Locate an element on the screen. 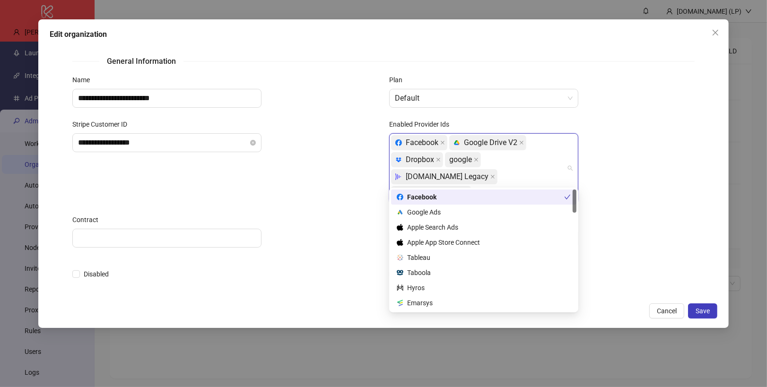  input: Enabled Provider Ids is located at coordinates (474, 194).